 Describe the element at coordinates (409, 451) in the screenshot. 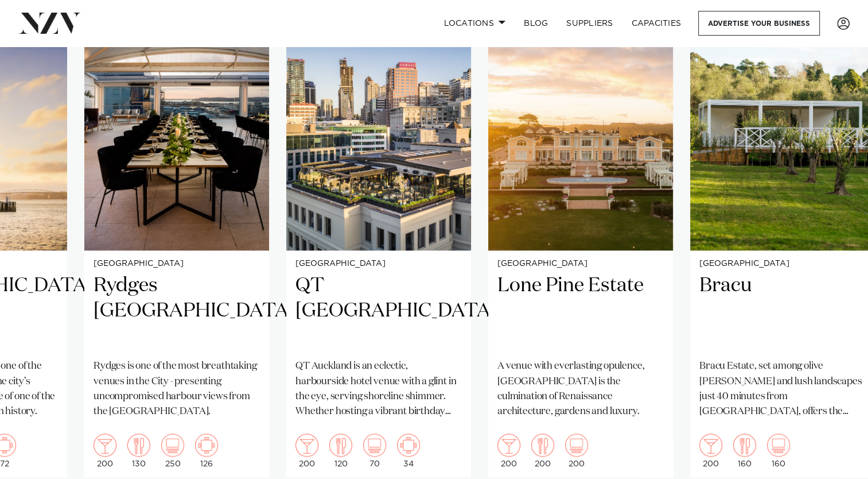

I see `div: 34` at that location.